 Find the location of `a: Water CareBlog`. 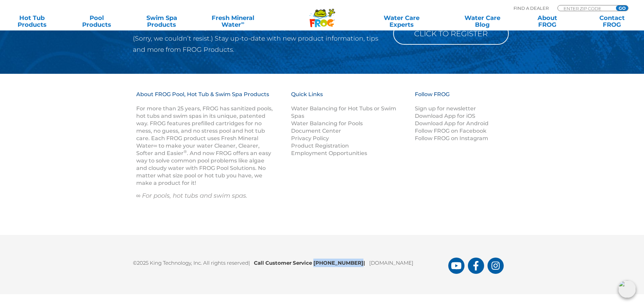

a: Water CareBlog is located at coordinates (482, 21).